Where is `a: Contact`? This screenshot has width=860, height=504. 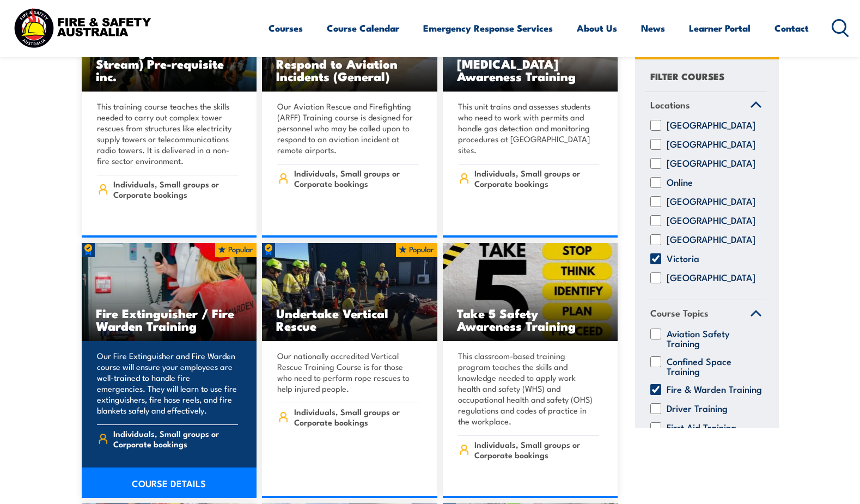 a: Contact is located at coordinates (792, 28).